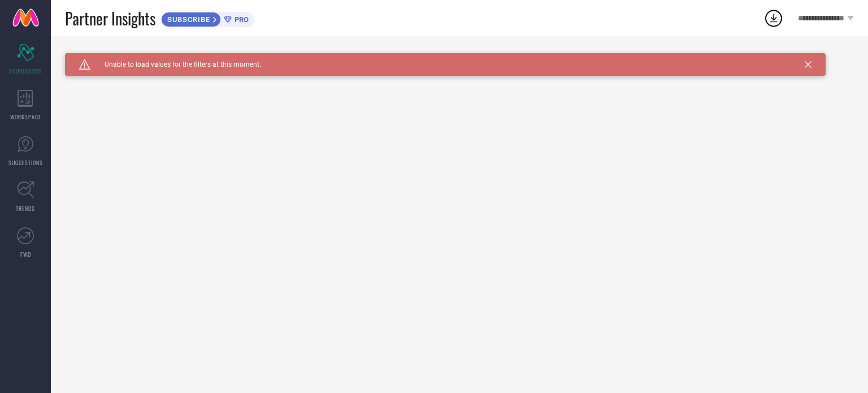 The height and width of the screenshot is (393, 868). Describe the element at coordinates (110, 18) in the screenshot. I see `span: Partner Insights` at that location.